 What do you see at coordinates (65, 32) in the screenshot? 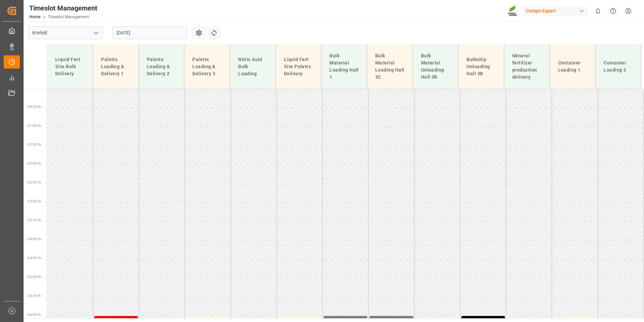
I see `input: Type to search/select` at bounding box center [65, 32].